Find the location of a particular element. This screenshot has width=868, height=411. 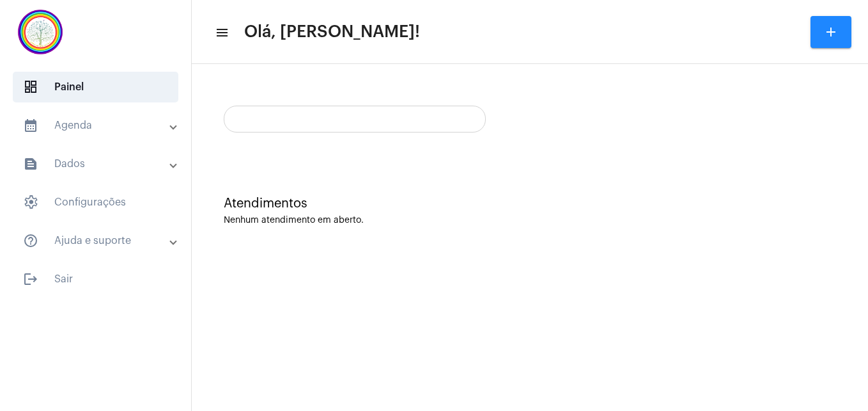

mat-icon: add is located at coordinates (830, 32).